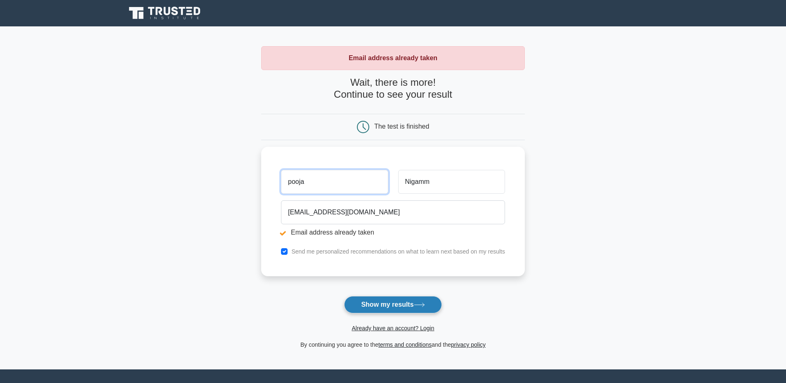 Image resolution: width=786 pixels, height=383 pixels. Describe the element at coordinates (393, 213) in the screenshot. I see `input: Email` at that location.